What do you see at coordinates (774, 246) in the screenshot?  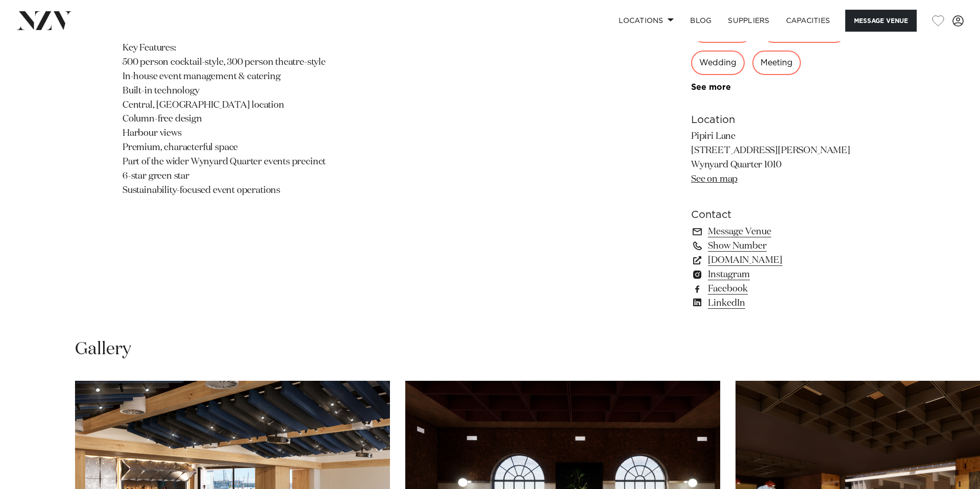 I see `a: Show Number` at bounding box center [774, 246].